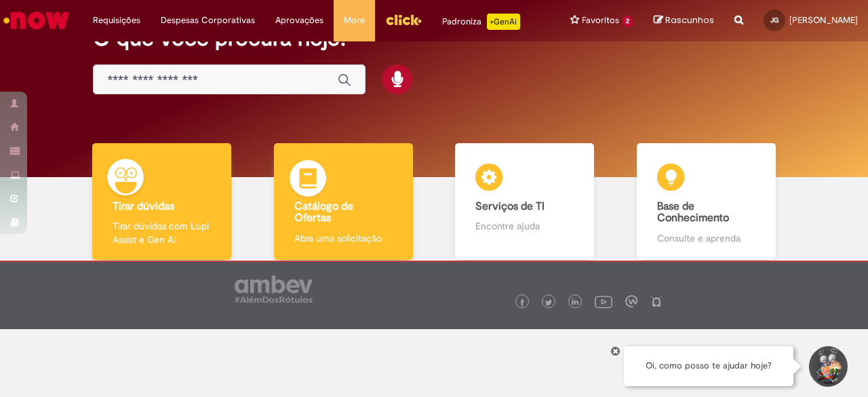 The height and width of the screenshot is (397, 868). Describe the element at coordinates (161, 233) in the screenshot. I see `p: Tirar dúvidas com Lupi Assist e Gen Ai` at that location.